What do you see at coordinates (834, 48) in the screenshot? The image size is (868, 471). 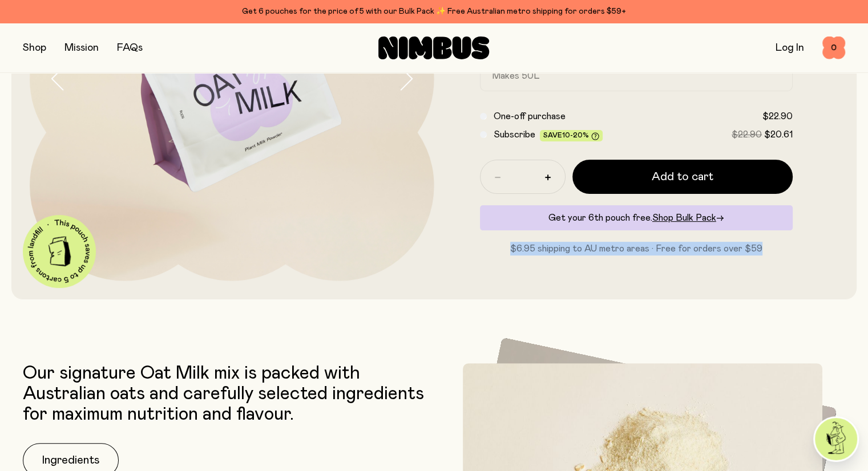 I see `span: 0` at bounding box center [834, 48].